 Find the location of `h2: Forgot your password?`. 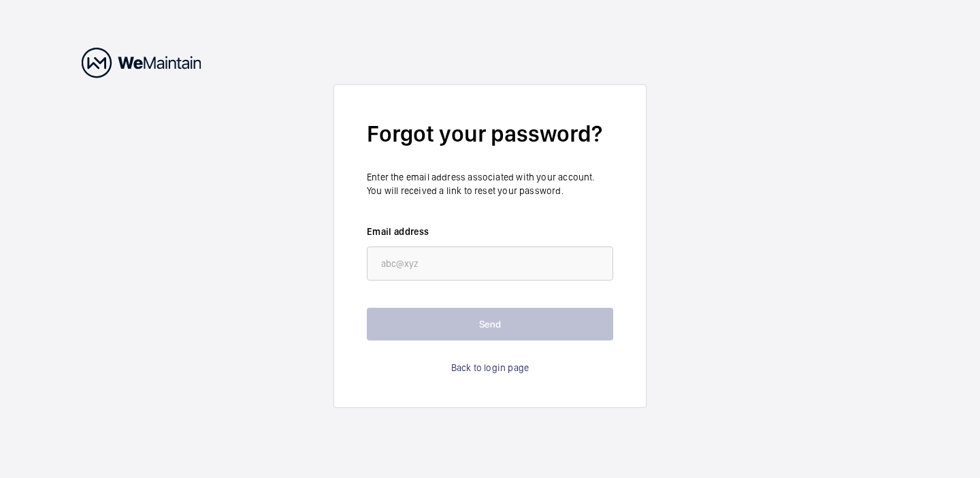

h2: Forgot your password? is located at coordinates (490, 133).